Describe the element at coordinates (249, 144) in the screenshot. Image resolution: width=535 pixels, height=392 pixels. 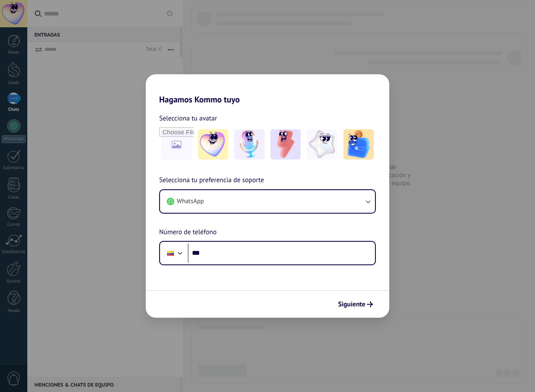
I see `img: -2.jpeg` at that location.